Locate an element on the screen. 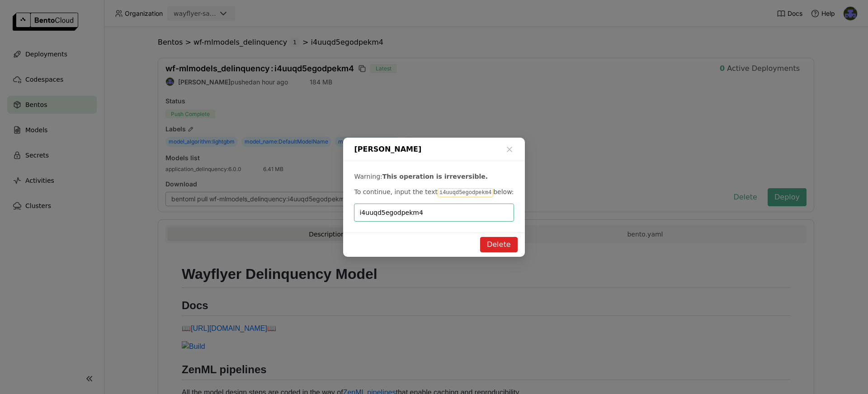 The image size is (868, 394). span: To continue, input the text is located at coordinates (395, 192).